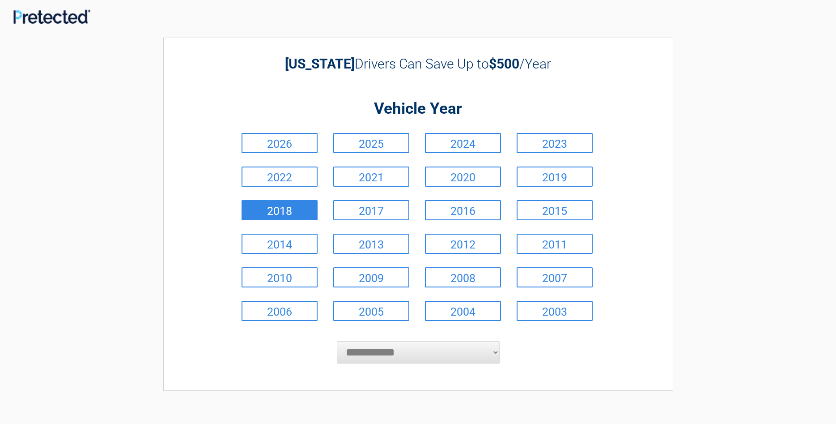 The image size is (836, 424). Describe the element at coordinates (418, 64) in the screenshot. I see `h2: Drivers Can Save Up to /Year` at that location.